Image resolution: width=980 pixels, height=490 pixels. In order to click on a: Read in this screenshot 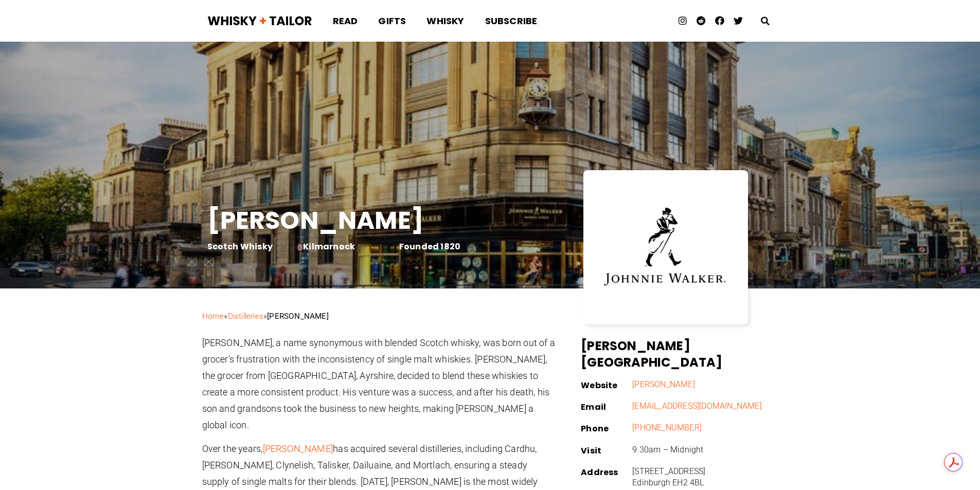, I will do `click(345, 21)`.